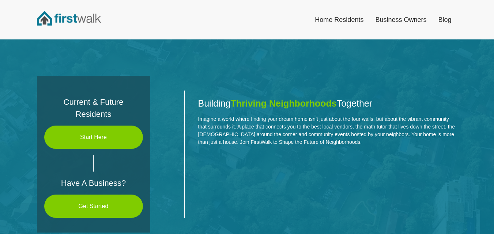 This screenshot has height=234, width=494. Describe the element at coordinates (339, 20) in the screenshot. I see `a: Home Residents` at that location.